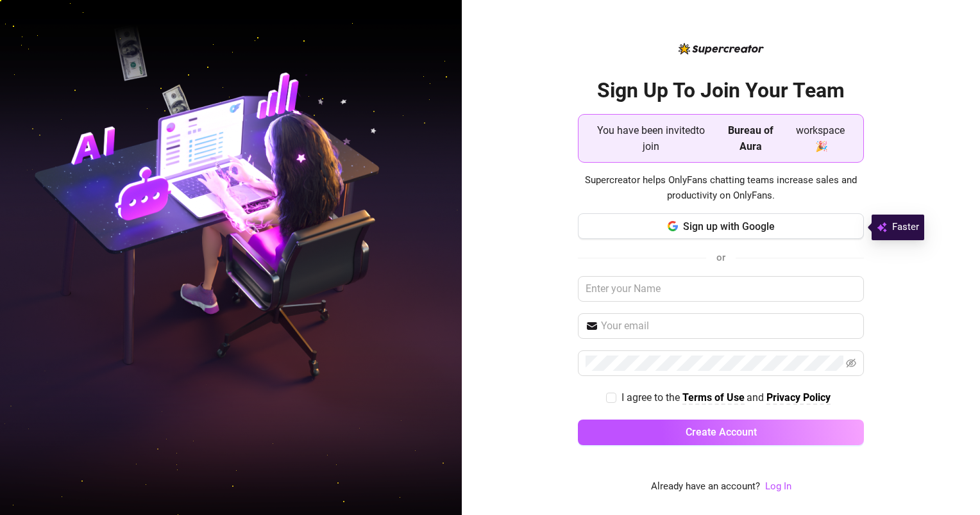 This screenshot has width=980, height=515. I want to click on strong: Terms of Use, so click(713, 397).